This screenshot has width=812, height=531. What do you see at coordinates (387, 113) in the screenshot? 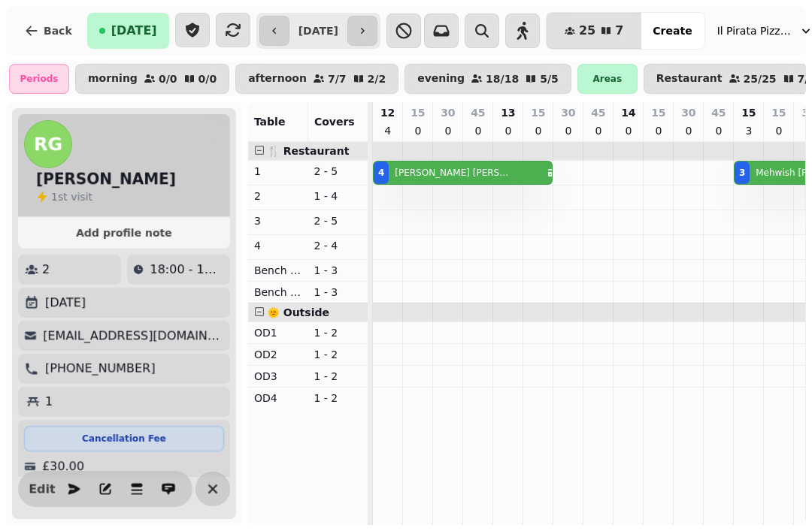
I see `p: 12` at bounding box center [387, 113].